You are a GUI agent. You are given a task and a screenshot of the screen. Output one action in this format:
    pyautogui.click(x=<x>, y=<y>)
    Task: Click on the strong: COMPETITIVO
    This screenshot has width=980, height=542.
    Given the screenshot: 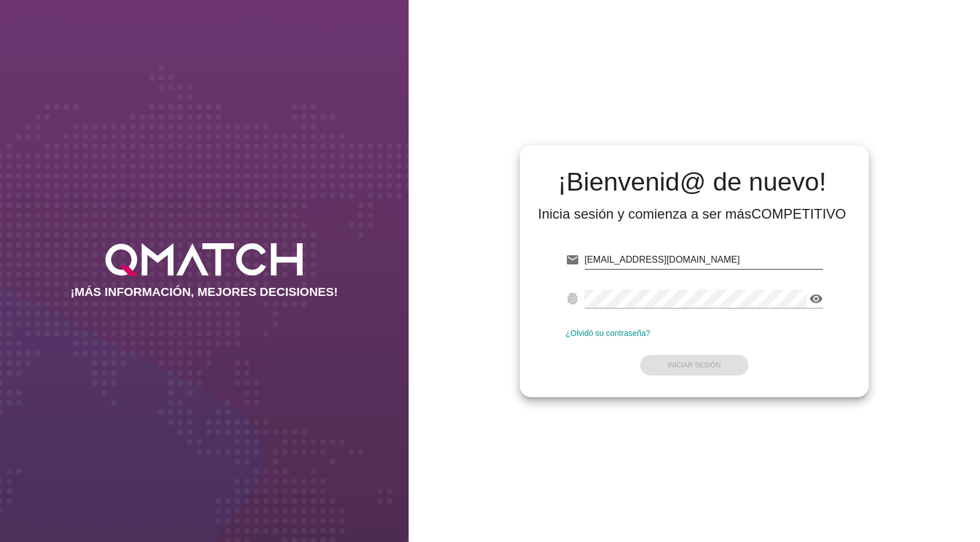 What is the action you would take?
    pyautogui.click(x=798, y=214)
    